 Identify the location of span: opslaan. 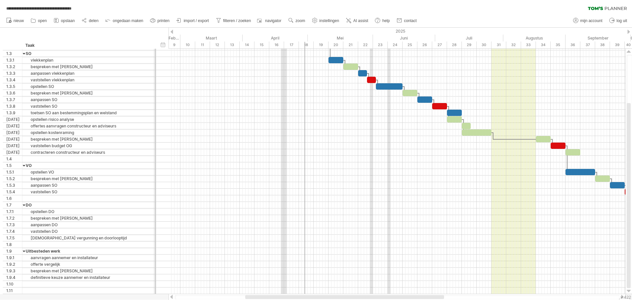
(68, 21).